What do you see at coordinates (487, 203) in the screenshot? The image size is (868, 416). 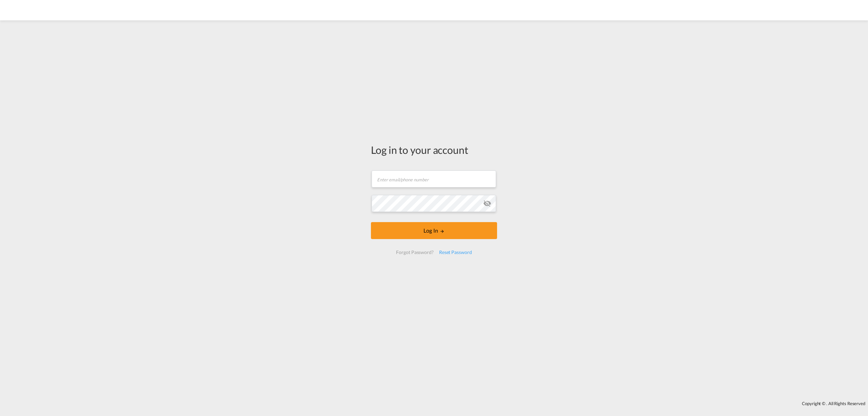 I see `md-icon: icon-eye-off` at bounding box center [487, 203].